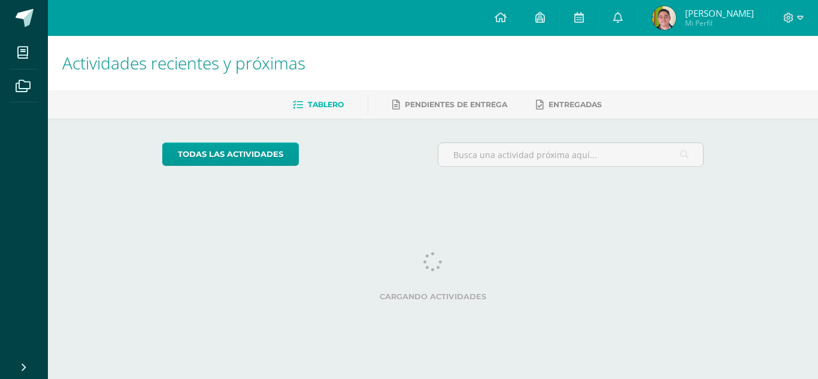 Image resolution: width=818 pixels, height=379 pixels. I want to click on label: Cargando actividades, so click(433, 296).